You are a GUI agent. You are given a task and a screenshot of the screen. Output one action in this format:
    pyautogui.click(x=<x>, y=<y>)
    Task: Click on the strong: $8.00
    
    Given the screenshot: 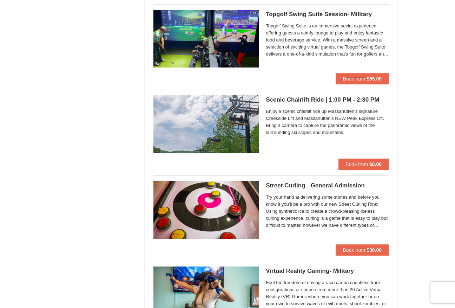 What is the action you would take?
    pyautogui.click(x=376, y=164)
    